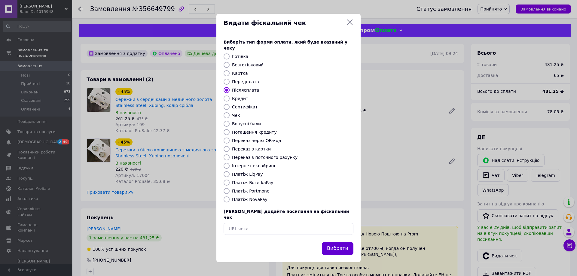 The width and height of the screenshot is (577, 276). I want to click on span: Виберіть тип форми оплати, який буде вказаний у чеку, so click(285, 45).